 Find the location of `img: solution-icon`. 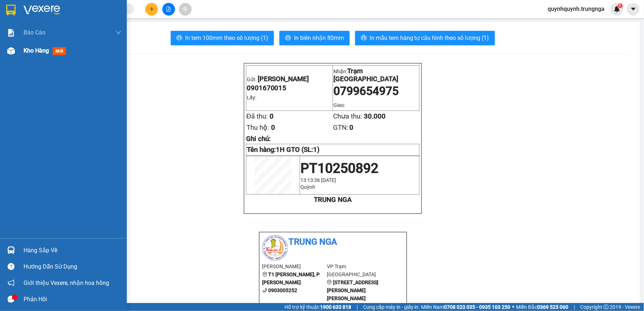

img: solution-icon is located at coordinates (11, 33).